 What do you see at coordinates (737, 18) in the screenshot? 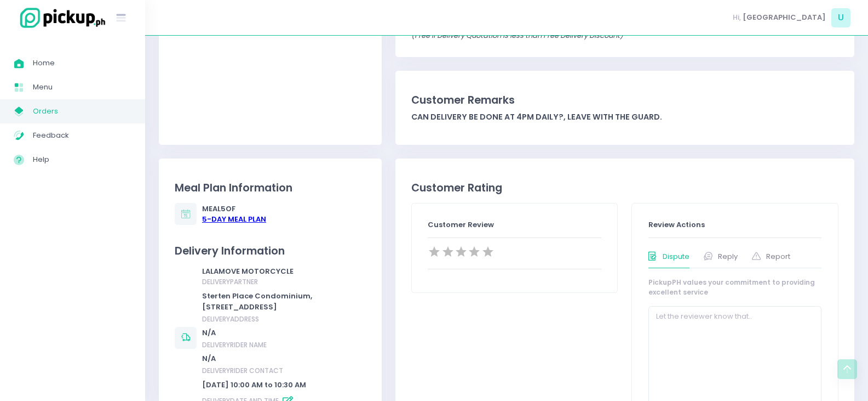
I see `span: Hi,` at bounding box center [737, 18].